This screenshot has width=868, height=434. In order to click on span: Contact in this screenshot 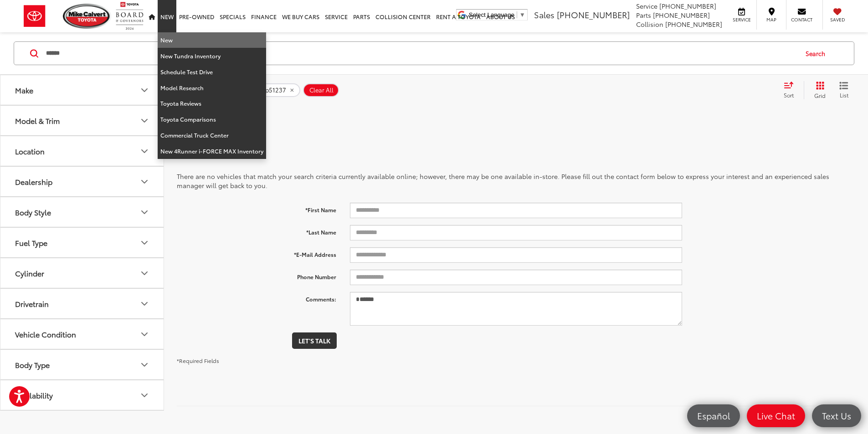, I will do `click(801, 19)`.